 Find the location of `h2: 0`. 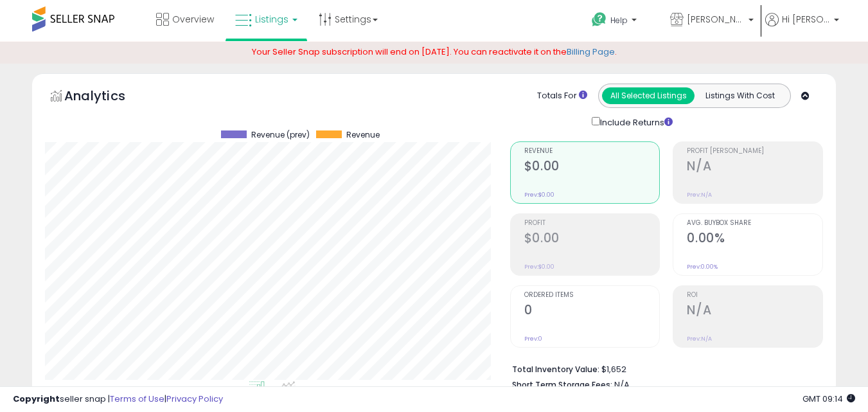

h2: 0 is located at coordinates (592, 311).